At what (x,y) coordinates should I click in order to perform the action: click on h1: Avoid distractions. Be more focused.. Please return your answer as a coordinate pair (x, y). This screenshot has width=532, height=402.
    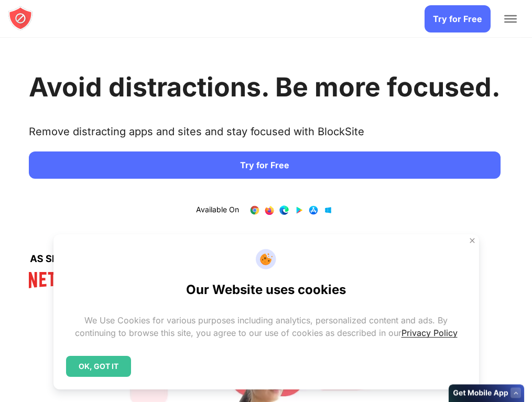
    Looking at the image, I should click on (264, 87).